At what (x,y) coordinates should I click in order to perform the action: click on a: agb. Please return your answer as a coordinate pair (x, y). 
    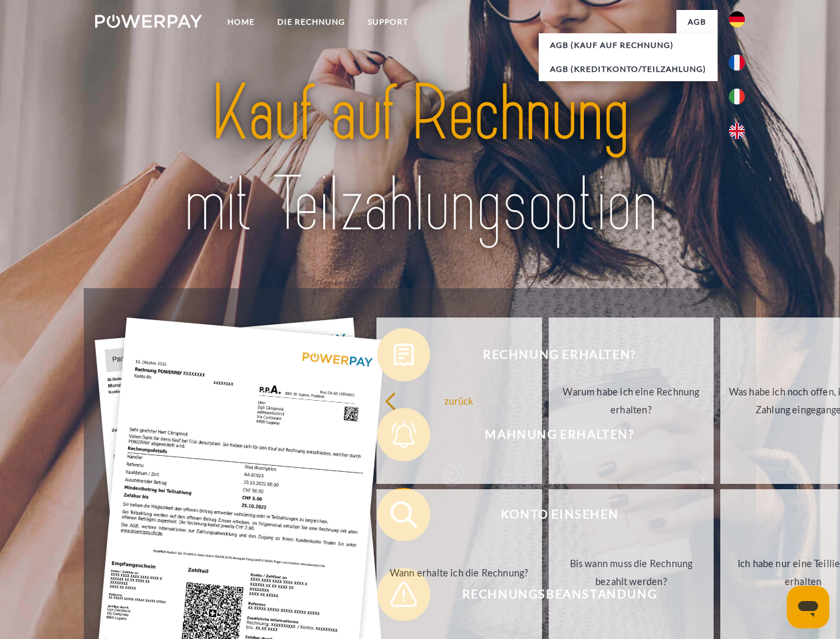
    Looking at the image, I should click on (697, 22).